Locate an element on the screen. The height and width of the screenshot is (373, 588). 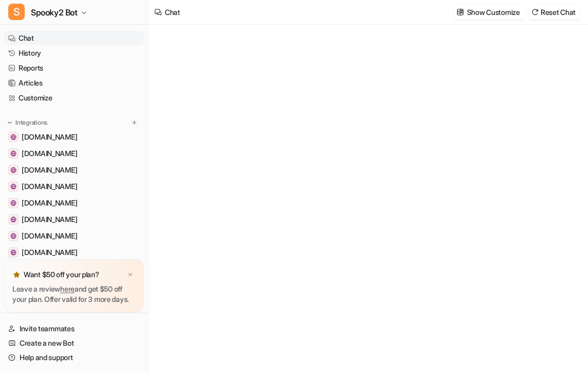
p: Integrations is located at coordinates (32, 123).